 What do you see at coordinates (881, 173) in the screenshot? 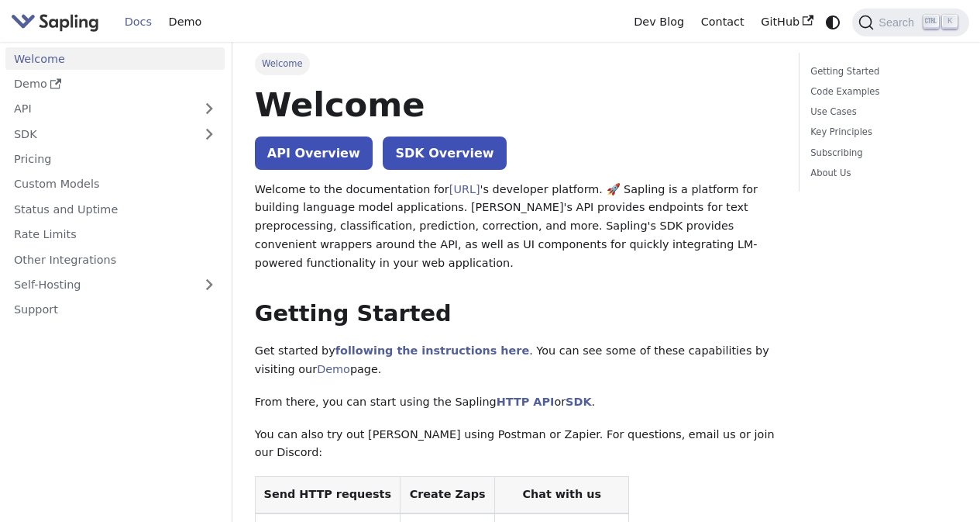
I see `a: About Us` at bounding box center [881, 173].